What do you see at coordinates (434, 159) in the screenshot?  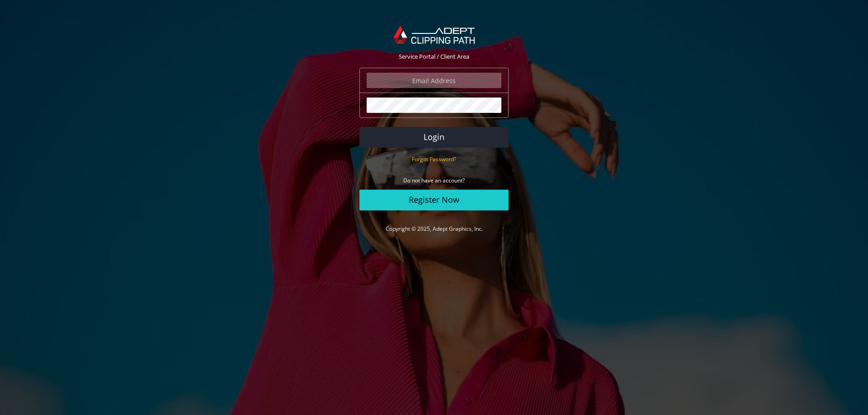 I see `a: Forgot Password?` at bounding box center [434, 159].